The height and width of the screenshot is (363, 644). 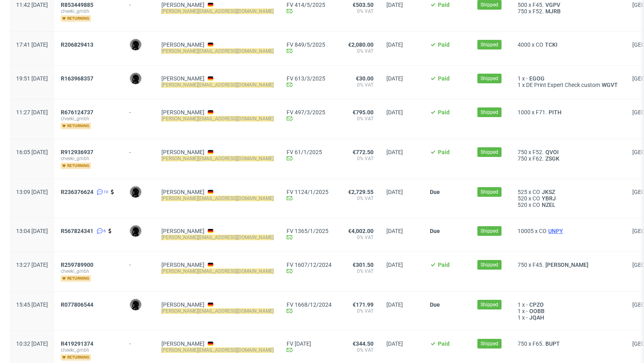 What do you see at coordinates (523, 205) in the screenshot?
I see `span: 520` at bounding box center [523, 205].